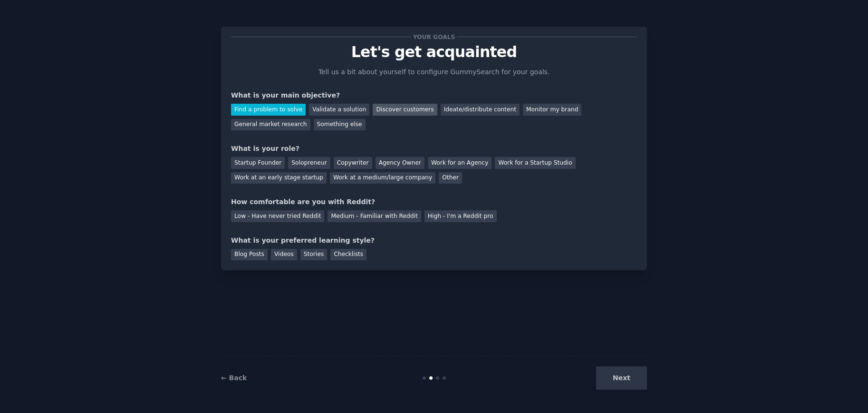 This screenshot has width=868, height=413. Describe the element at coordinates (434, 52) in the screenshot. I see `p: Let's get acquainted` at that location.